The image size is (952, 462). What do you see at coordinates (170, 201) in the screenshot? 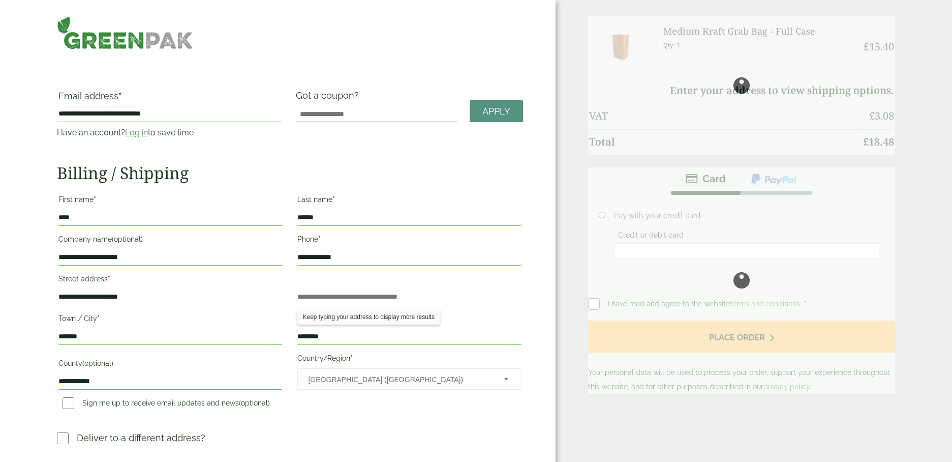
I see `label: First name` at bounding box center [170, 201].